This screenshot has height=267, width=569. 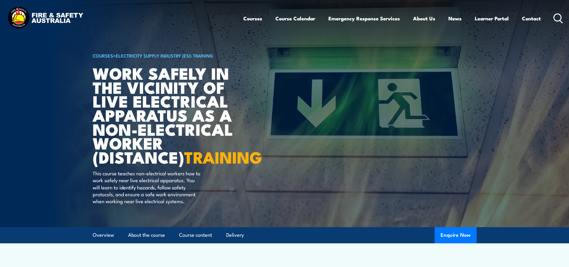 I want to click on a: Contact, so click(x=531, y=18).